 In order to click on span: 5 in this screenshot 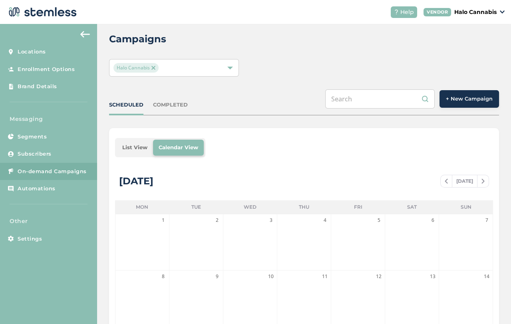, I will do `click(379, 220)`.